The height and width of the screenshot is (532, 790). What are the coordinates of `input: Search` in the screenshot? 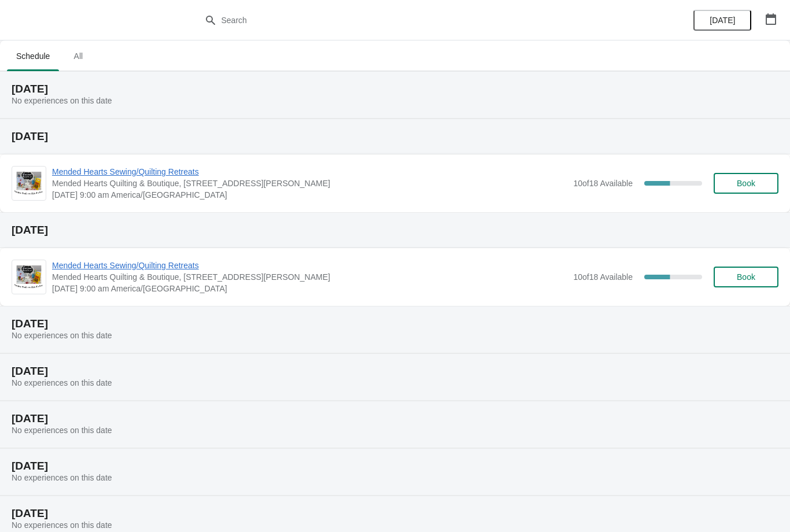 It's located at (407, 20).